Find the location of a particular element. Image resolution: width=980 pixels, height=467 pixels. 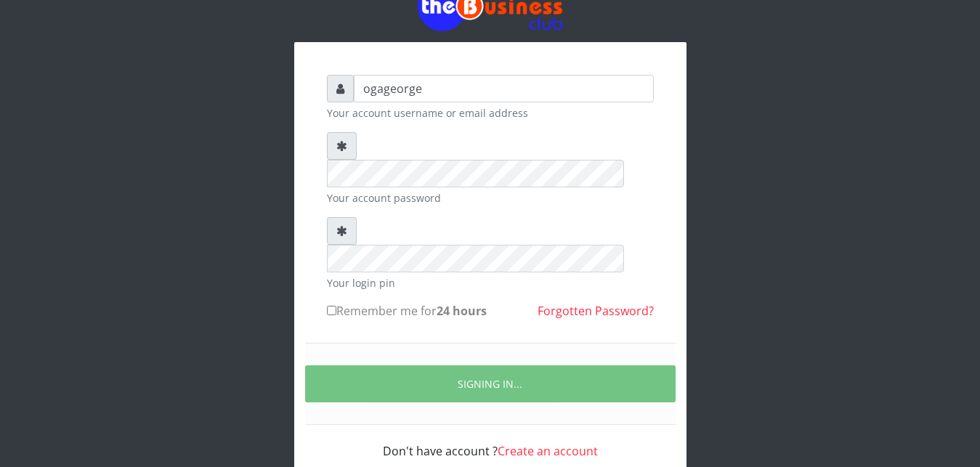

input: Remember me for24 hours is located at coordinates (331, 310).